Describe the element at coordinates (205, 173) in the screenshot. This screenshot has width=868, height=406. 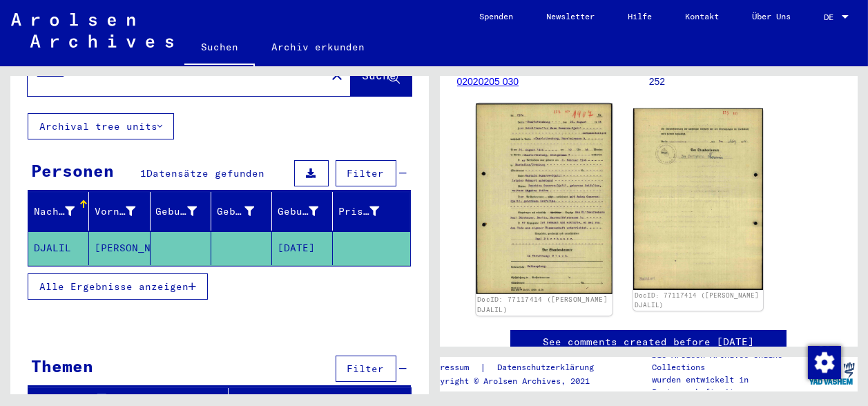
I see `span: Datensätze gefunden` at that location.